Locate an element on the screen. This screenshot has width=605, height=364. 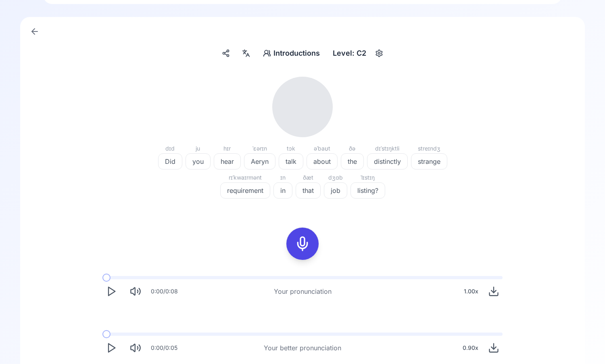
span: strange is located at coordinates (429, 162).